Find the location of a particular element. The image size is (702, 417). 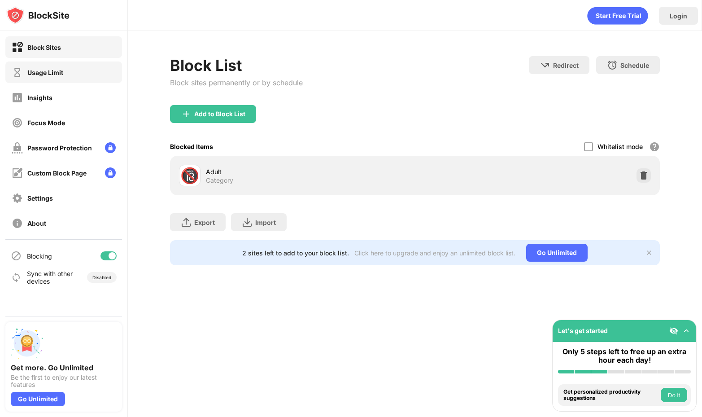

div: About is located at coordinates (37, 223).